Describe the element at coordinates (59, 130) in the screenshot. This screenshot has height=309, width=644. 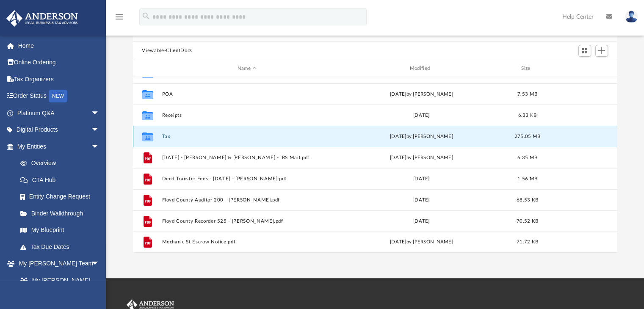
I see `a: Digital Productsarrow_drop_down` at that location.